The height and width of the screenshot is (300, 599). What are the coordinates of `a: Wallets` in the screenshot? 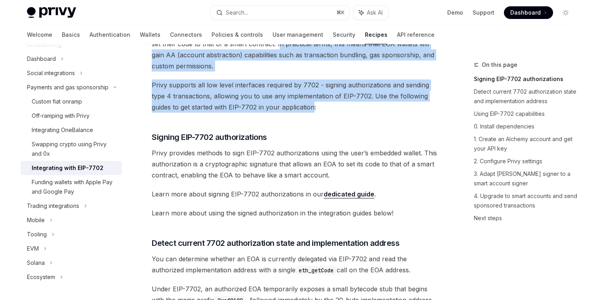 It's located at (150, 35).